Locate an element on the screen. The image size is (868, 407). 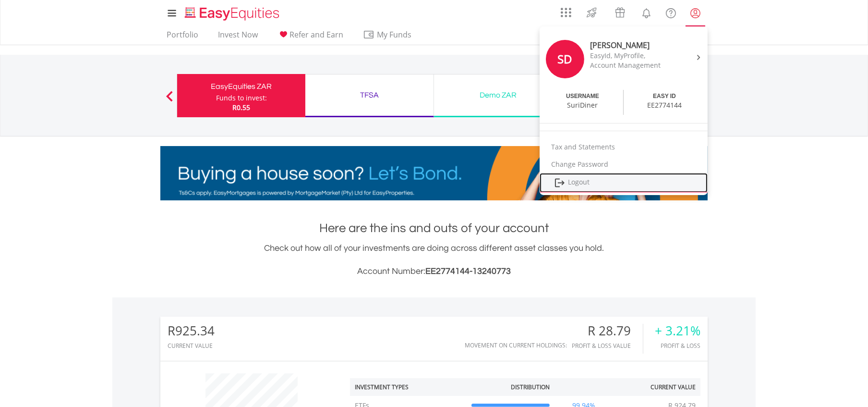
img: EasyMortage Promotion Banner is located at coordinates (434, 173).